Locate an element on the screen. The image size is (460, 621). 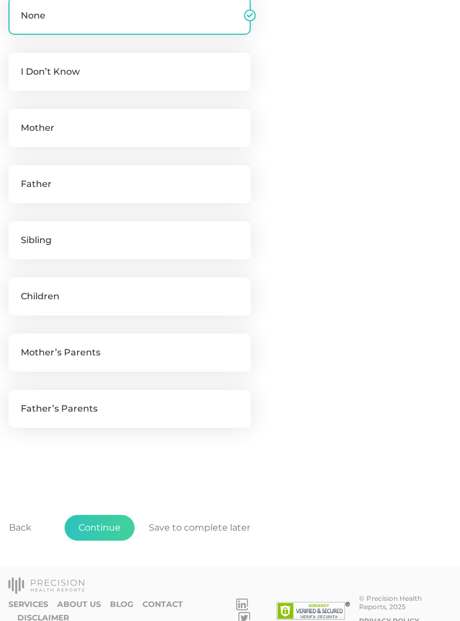
button: Continue is located at coordinates (99, 528).